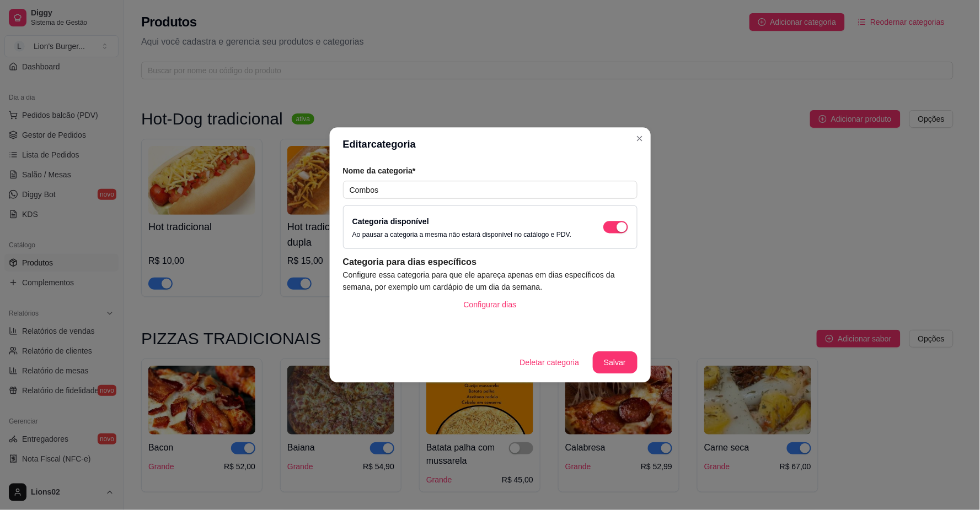 This screenshot has width=980, height=510. I want to click on header: Editar categoria, so click(490, 144).